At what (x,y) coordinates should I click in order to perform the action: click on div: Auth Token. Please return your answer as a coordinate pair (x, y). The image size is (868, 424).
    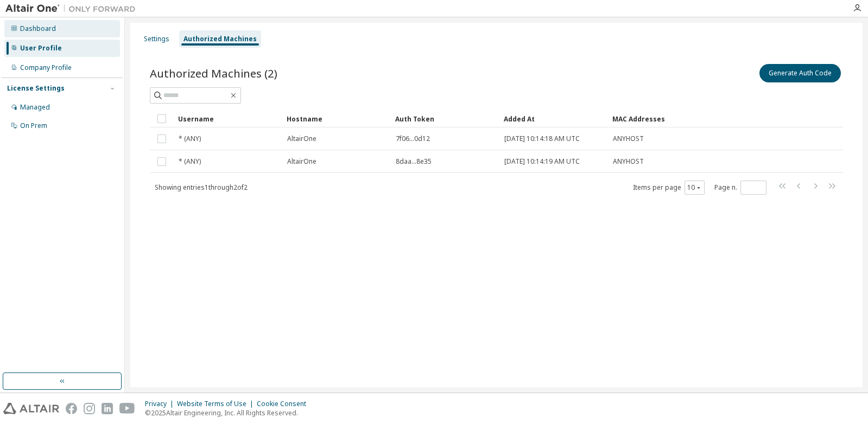
    Looking at the image, I should click on (445, 119).